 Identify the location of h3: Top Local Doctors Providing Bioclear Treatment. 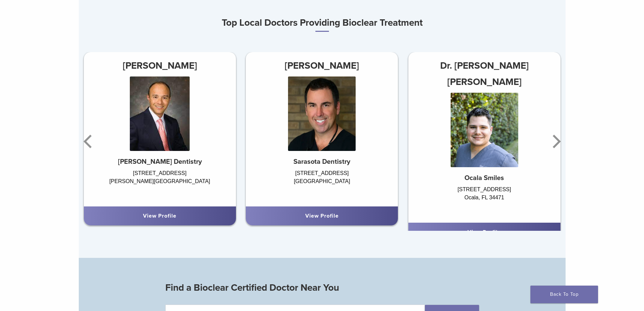
(322, 23).